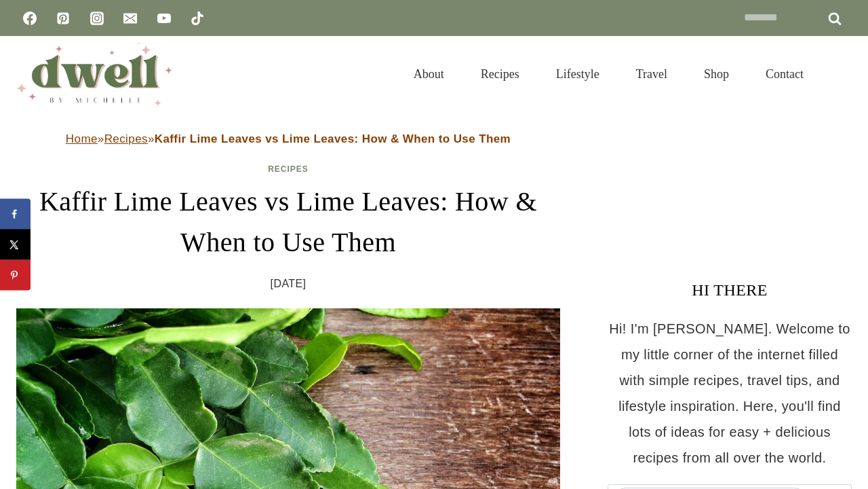 This screenshot has height=489, width=868. Describe the element at coordinates (97, 19) in the screenshot. I see `a: Instagram` at that location.